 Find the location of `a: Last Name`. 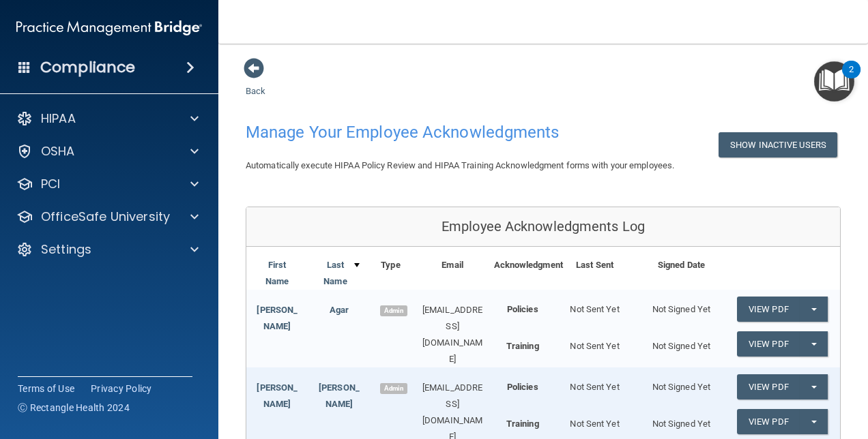

a: Last Name is located at coordinates (339, 273).